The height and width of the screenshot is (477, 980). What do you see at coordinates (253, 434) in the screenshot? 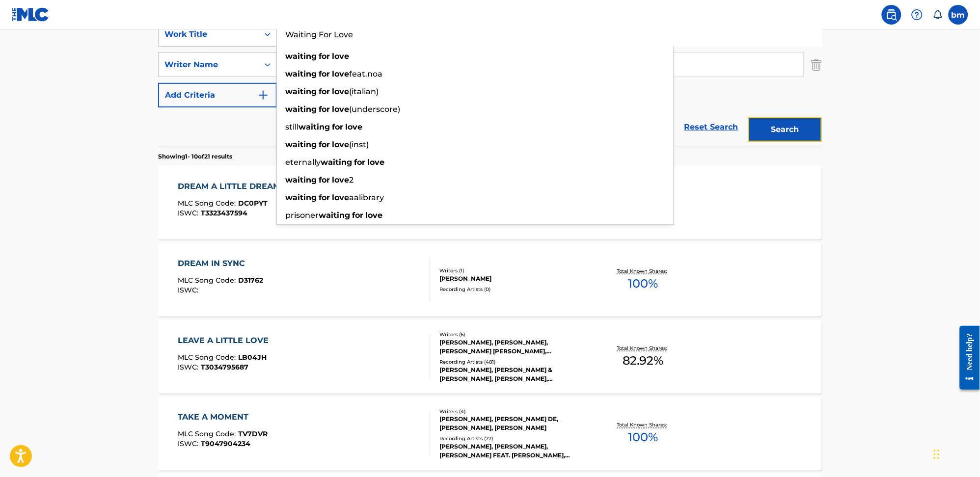
I see `span: TV7DVR` at bounding box center [253, 434].